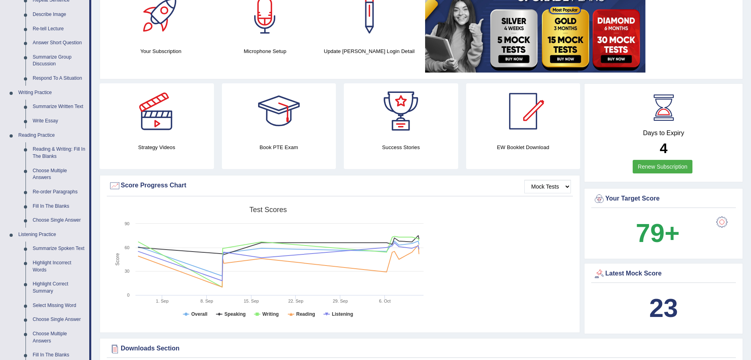 Image resolution: width=751 pixels, height=360 pixels. I want to click on a: Describe Image, so click(59, 15).